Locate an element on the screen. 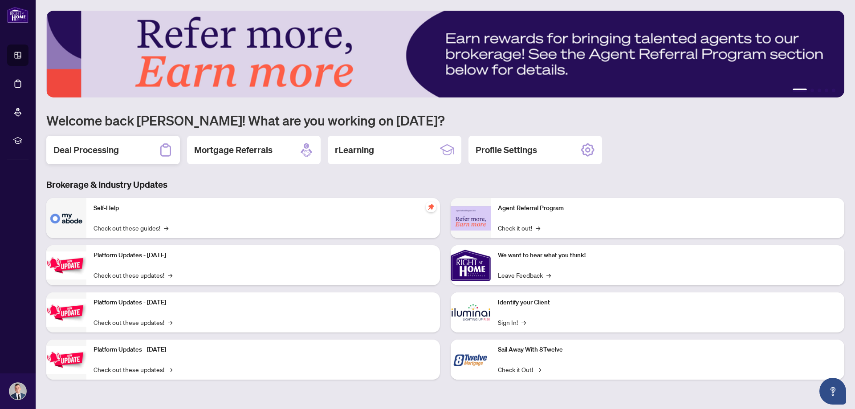 The width and height of the screenshot is (855, 409). button: 1 is located at coordinates (800, 90).